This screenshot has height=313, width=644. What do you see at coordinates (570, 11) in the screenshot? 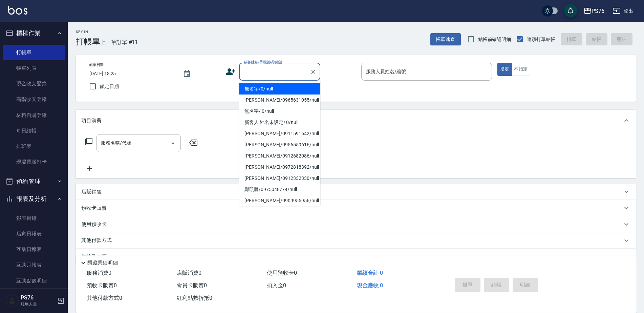
I see `button: save` at bounding box center [570, 11].